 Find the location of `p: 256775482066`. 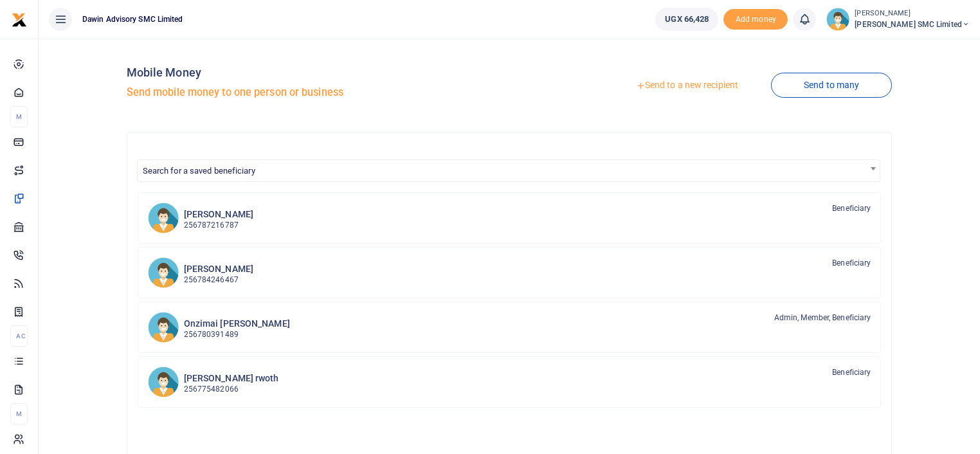

p: 256775482066 is located at coordinates (231, 389).